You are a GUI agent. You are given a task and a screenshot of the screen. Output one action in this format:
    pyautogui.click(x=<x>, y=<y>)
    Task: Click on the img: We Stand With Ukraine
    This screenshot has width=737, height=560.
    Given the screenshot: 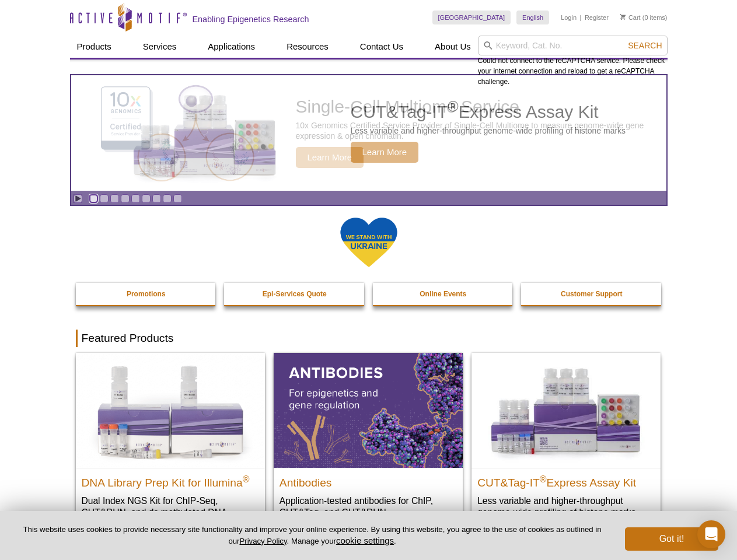 What is the action you would take?
    pyautogui.click(x=369, y=242)
    